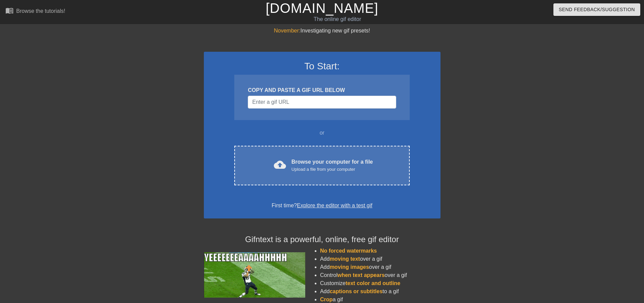 The width and height of the screenshot is (644, 303). Describe the element at coordinates (287, 30) in the screenshot. I see `span: November:` at that location.